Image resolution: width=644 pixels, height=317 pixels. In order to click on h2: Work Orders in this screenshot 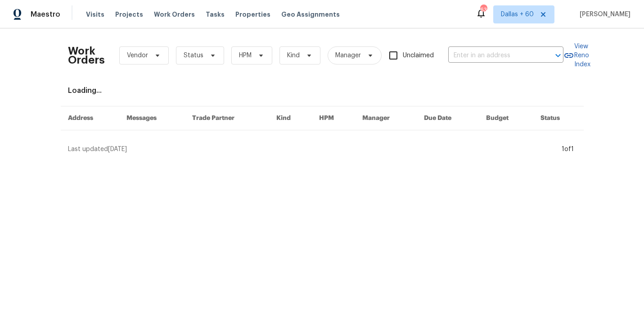, I will do `click(86, 55)`.